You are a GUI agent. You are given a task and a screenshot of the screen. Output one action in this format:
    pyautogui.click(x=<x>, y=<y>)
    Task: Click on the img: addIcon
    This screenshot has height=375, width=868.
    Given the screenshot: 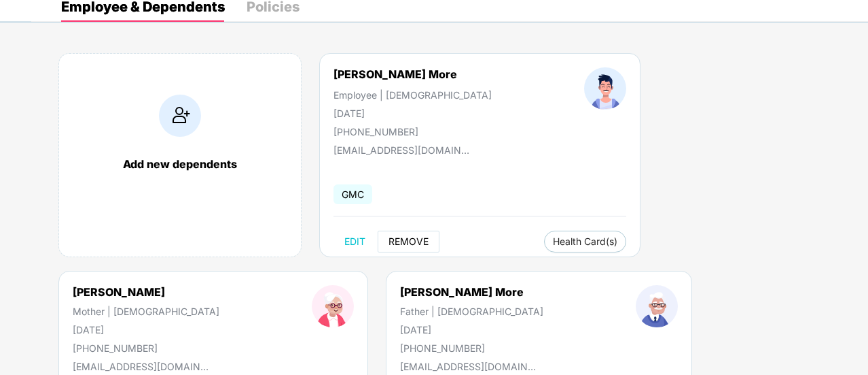 What is the action you would take?
    pyautogui.click(x=180, y=115)
    